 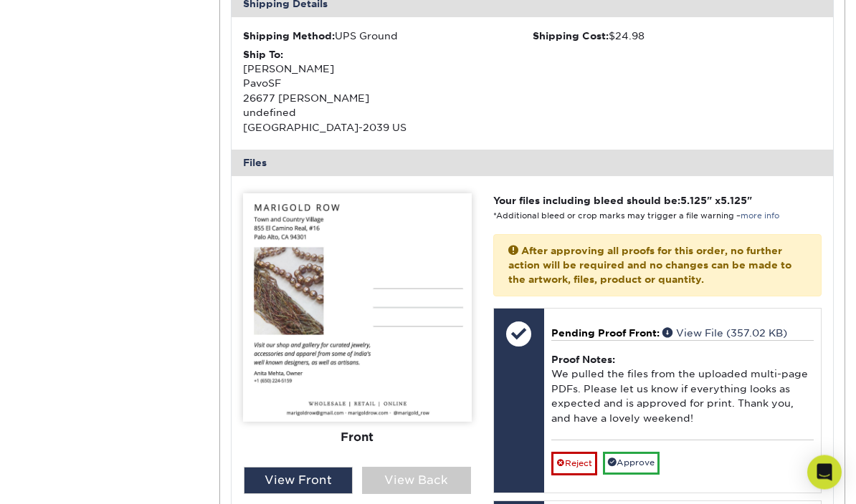 What do you see at coordinates (289, 37) in the screenshot?
I see `strong: Shipping Method:` at bounding box center [289, 37].